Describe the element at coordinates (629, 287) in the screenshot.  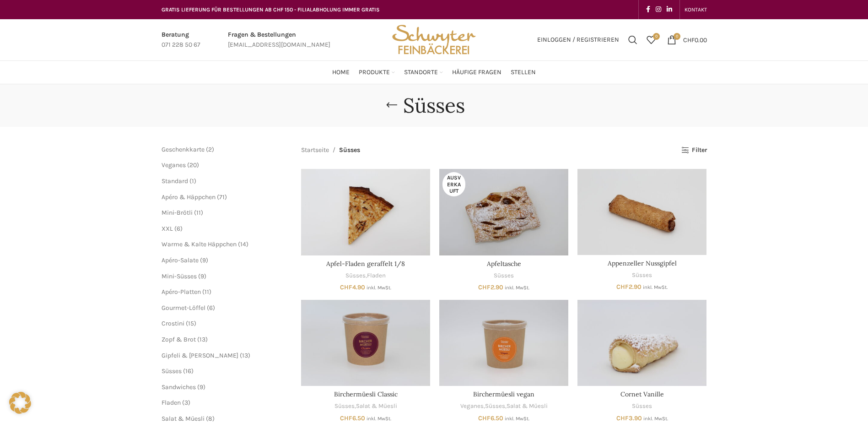
I see `bdi: 2.90` at that location.